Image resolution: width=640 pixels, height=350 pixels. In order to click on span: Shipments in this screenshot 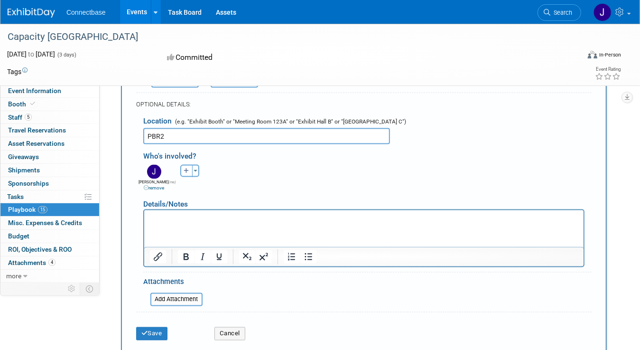, I will do `click(24, 170)`.